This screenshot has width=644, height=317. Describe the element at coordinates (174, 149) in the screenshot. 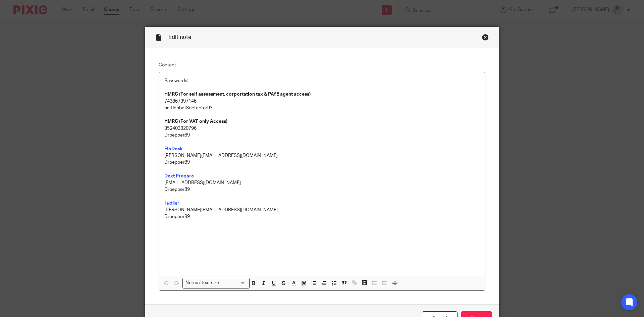

I see `a: FloDesk` at that location.